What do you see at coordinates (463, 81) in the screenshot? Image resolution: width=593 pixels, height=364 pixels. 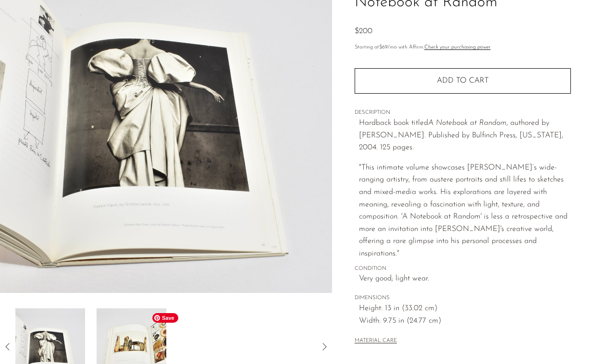 I see `span: Add to cart` at bounding box center [463, 81].